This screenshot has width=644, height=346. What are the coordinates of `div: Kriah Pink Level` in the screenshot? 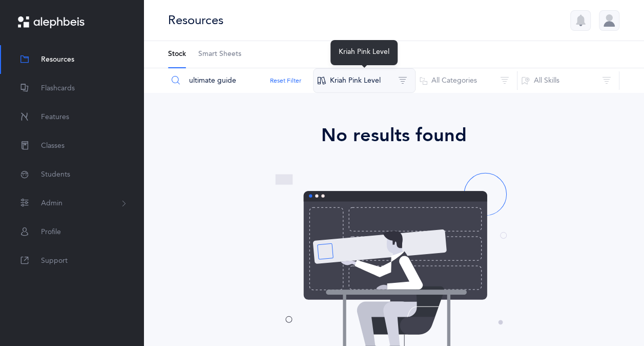 It's located at (363, 52).